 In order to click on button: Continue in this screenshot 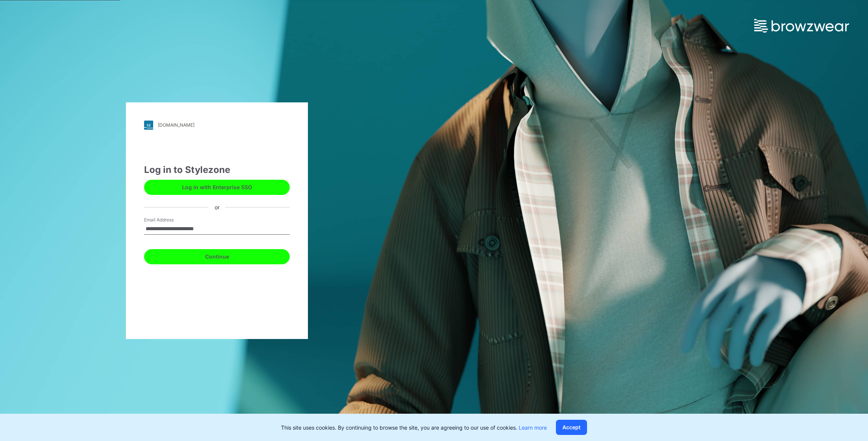, I will do `click(217, 257)`.